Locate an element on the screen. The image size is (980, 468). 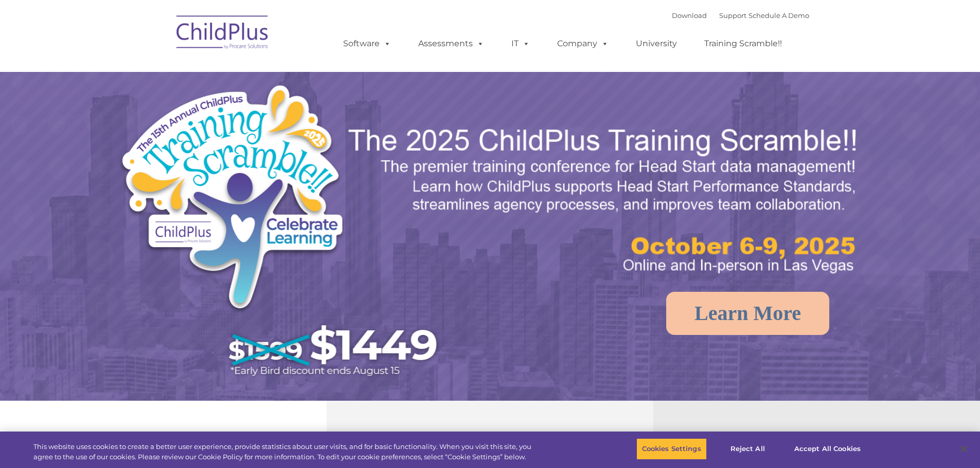
button: Cookies Settings is located at coordinates (671, 449).